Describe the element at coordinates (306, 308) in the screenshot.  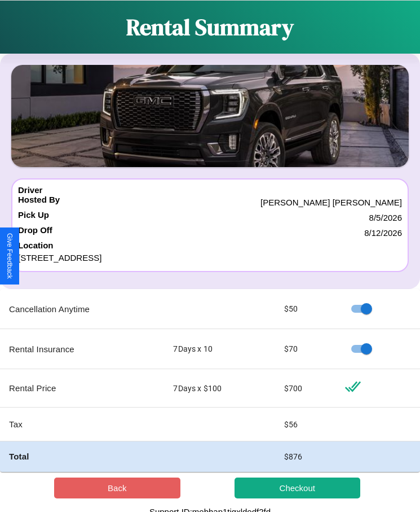
I see `td: $ 50` at that location.